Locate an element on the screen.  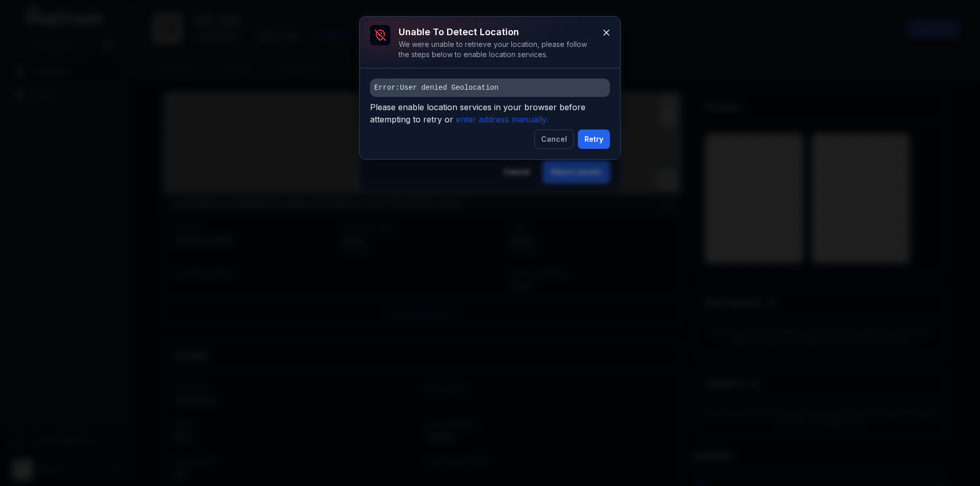
div: We were unable to retrieve your location, please follow the steps below to enable location services. is located at coordinates (496, 50).